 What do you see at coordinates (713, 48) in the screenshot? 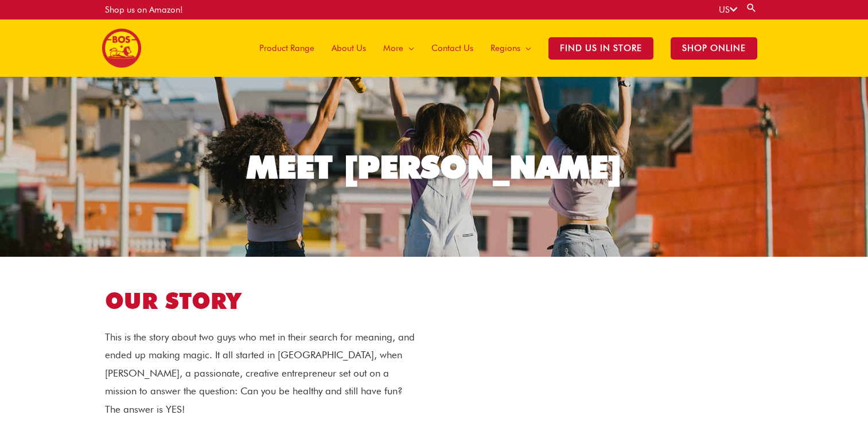
I see `span: SHOP ONLINE` at bounding box center [713, 48].